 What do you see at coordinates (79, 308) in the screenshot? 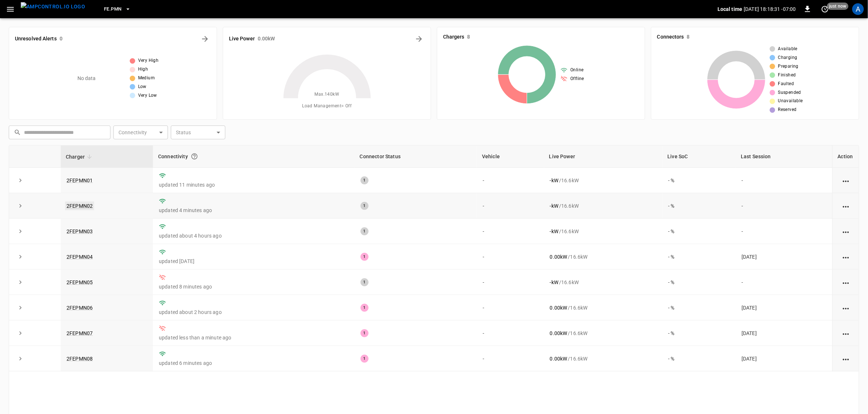
I see `a: 2FEPMN06` at bounding box center [79, 308].